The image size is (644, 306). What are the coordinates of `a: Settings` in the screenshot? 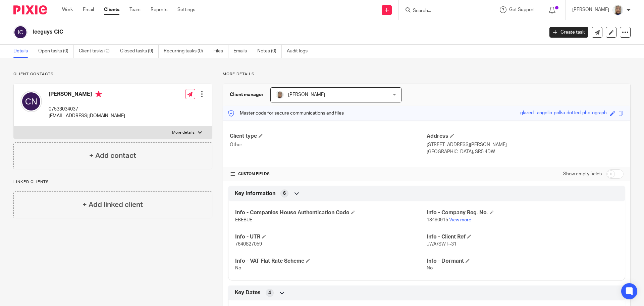 It's located at (186, 10).